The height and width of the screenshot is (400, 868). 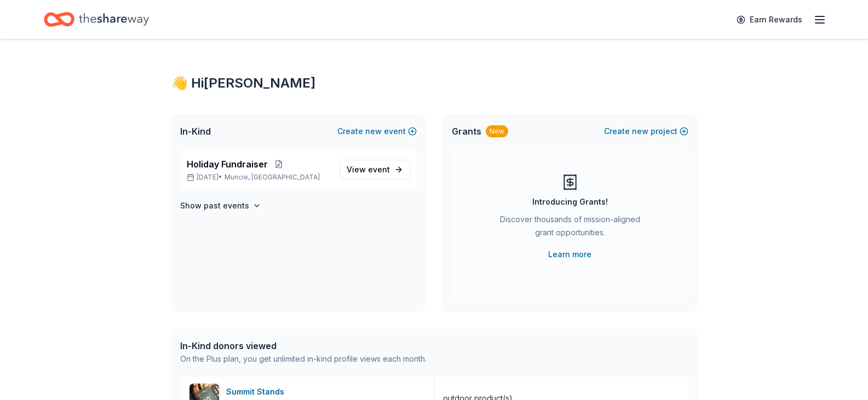 I want to click on a: Home, so click(x=96, y=19).